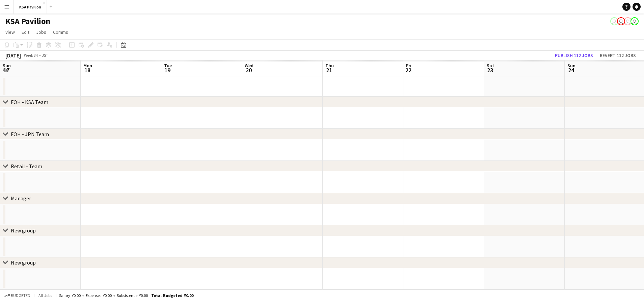  What do you see at coordinates (17, 296) in the screenshot?
I see `button: Budgeted` at bounding box center [17, 296].